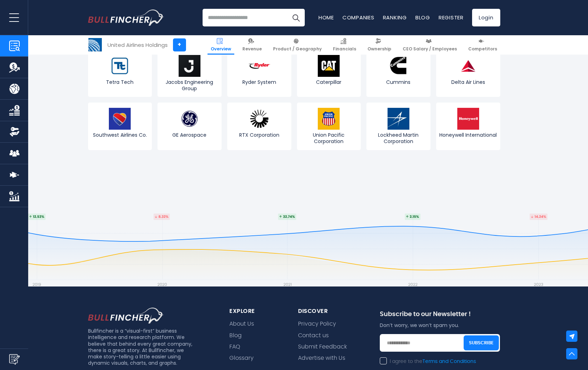  What do you see at coordinates (259, 82) in the screenshot?
I see `span: Ryder System` at bounding box center [259, 82].